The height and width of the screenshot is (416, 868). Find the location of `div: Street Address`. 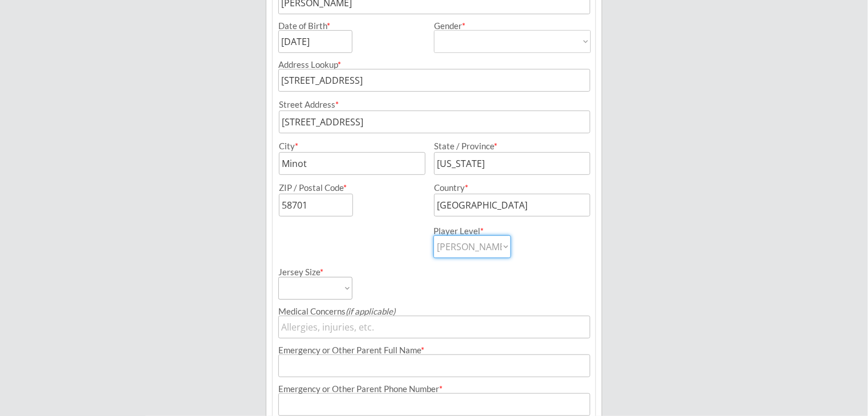

div: Street Address is located at coordinates (434, 105).